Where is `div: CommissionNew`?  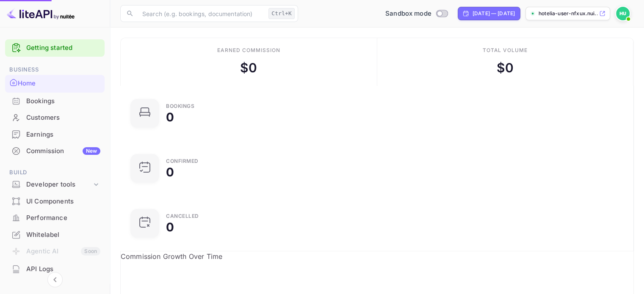
div: CommissionNew is located at coordinates (55, 151).